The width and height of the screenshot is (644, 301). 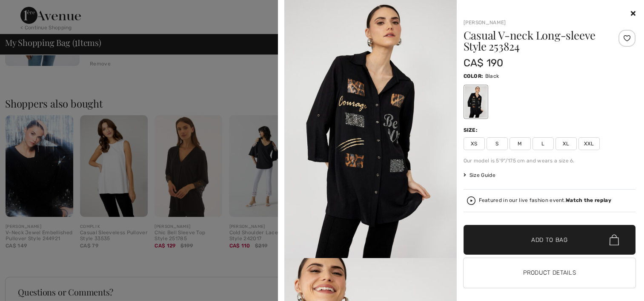 I want to click on div: Our model is 5'9"/175 cm and wears a size 6., so click(x=549, y=160).